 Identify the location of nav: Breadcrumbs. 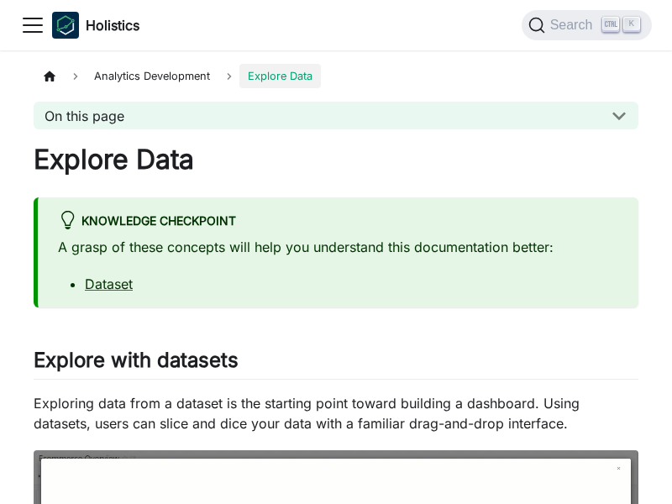
(336, 76).